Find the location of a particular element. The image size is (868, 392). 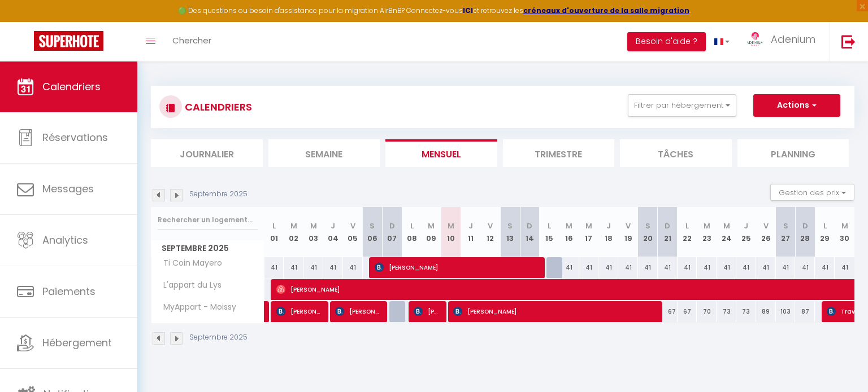

div: 103 is located at coordinates (785, 311).